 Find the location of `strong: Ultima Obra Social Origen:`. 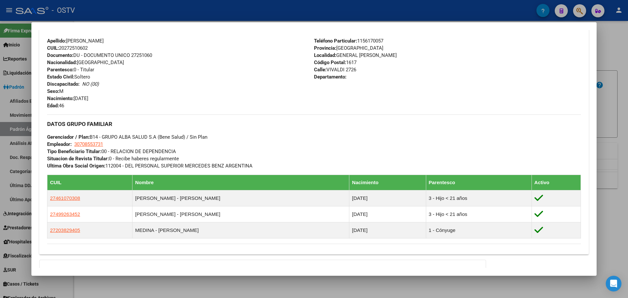

strong: Ultima Obra Social Origen: is located at coordinates (76, 166).